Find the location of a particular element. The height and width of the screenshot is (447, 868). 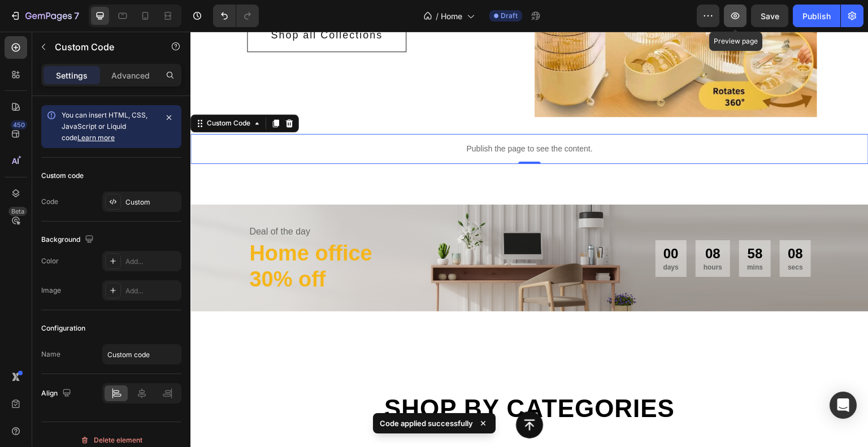

p: secs is located at coordinates (605, 236).